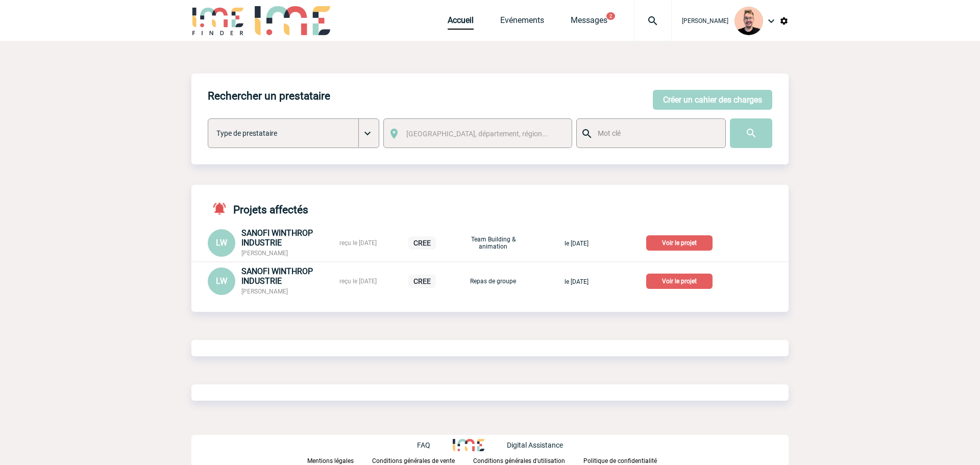 The height and width of the screenshot is (465, 980). Describe the element at coordinates (519, 461) in the screenshot. I see `p: Conditions générales d'utilisation` at that location.